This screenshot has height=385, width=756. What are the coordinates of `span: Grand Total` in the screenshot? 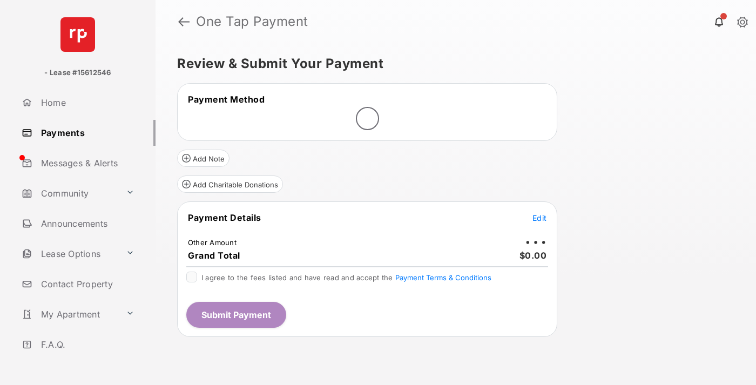 It's located at (214, 255).